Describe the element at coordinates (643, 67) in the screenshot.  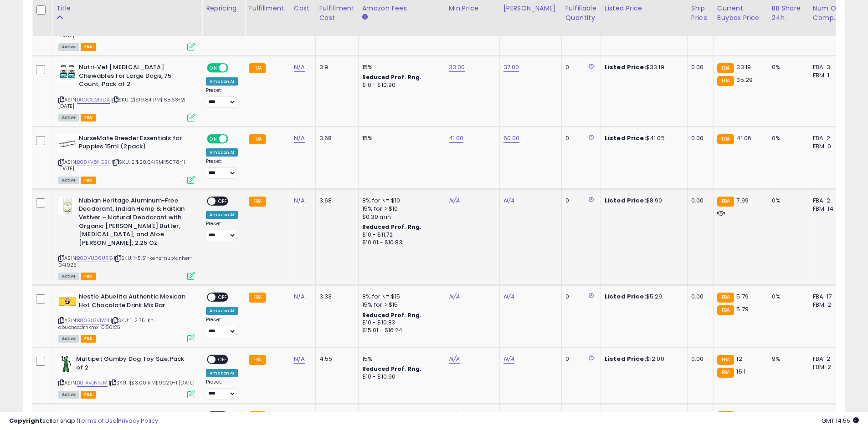
I see `div: $33.19` at that location.